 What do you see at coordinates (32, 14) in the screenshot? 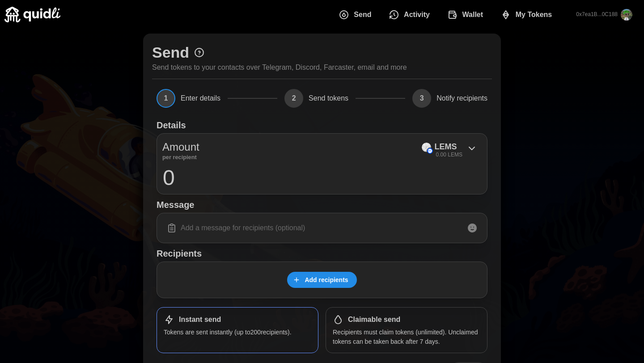
I see `img: Quidli` at bounding box center [32, 14].